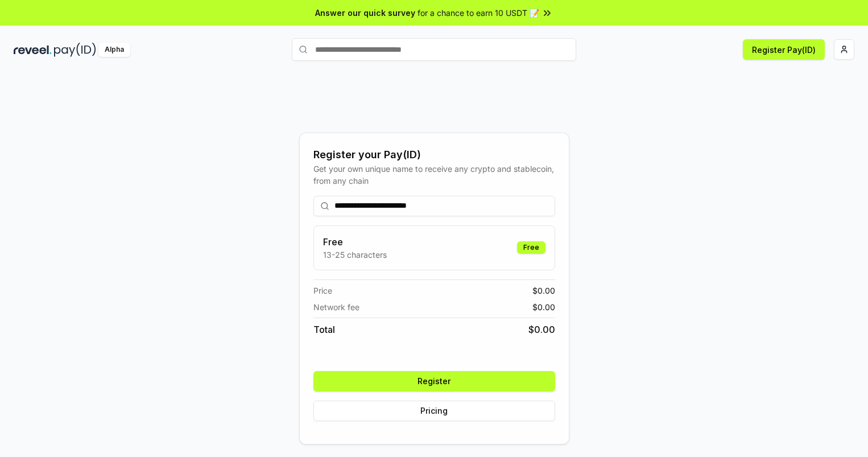  Describe the element at coordinates (365, 13) in the screenshot. I see `span: Answer our quick survey` at that location.